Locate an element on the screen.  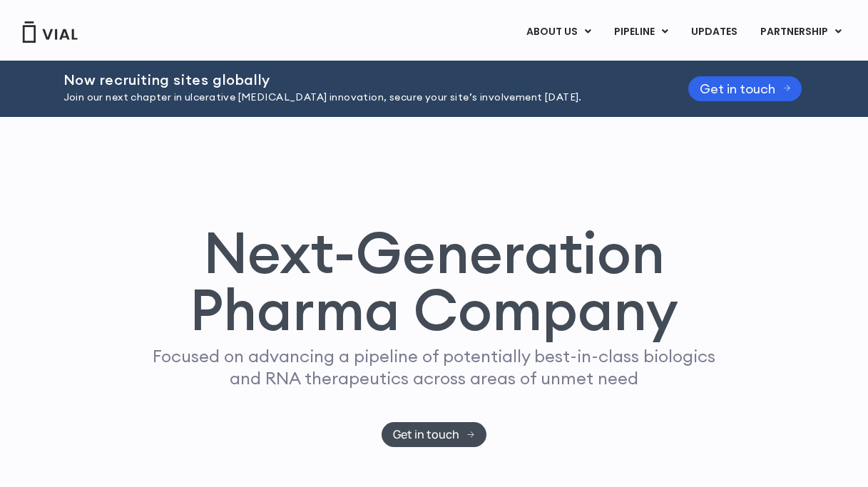
h1: Next-Generation Pharma Company is located at coordinates (434, 281).